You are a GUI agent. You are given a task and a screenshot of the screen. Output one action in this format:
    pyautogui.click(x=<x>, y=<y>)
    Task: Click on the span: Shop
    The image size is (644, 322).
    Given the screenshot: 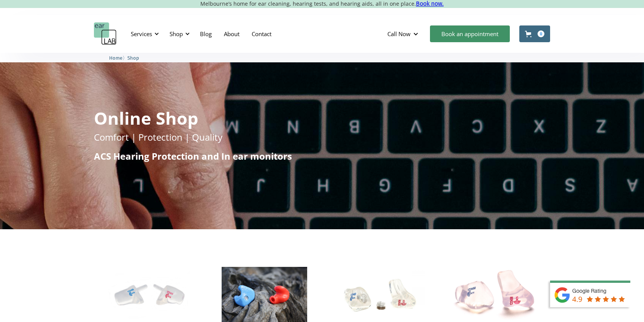 What is the action you would take?
    pyautogui.click(x=133, y=58)
    